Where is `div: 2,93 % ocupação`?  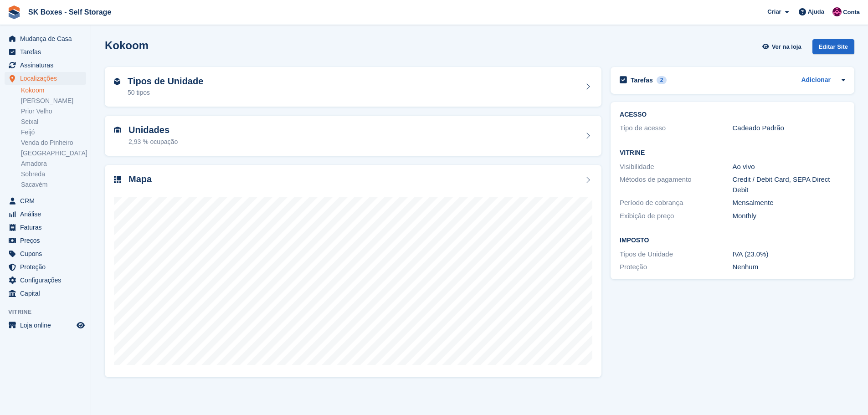 div: 2,93 % ocupação is located at coordinates (153, 142).